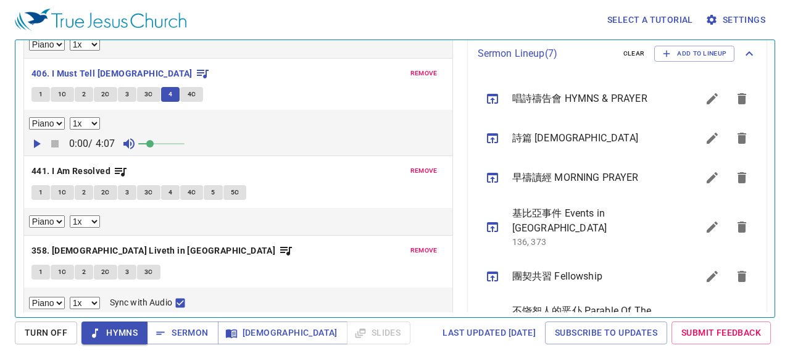 The width and height of the screenshot is (790, 361). I want to click on li: 50, so click(206, 64).